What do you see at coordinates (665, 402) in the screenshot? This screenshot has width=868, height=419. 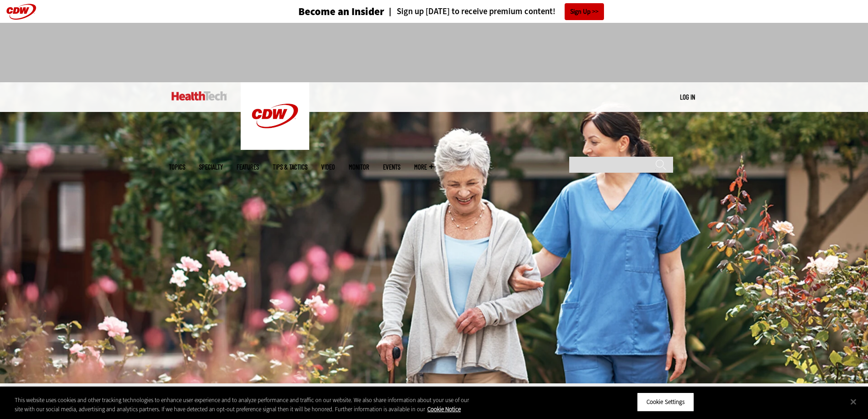 I see `button: Cookie Settings` at bounding box center [665, 402].